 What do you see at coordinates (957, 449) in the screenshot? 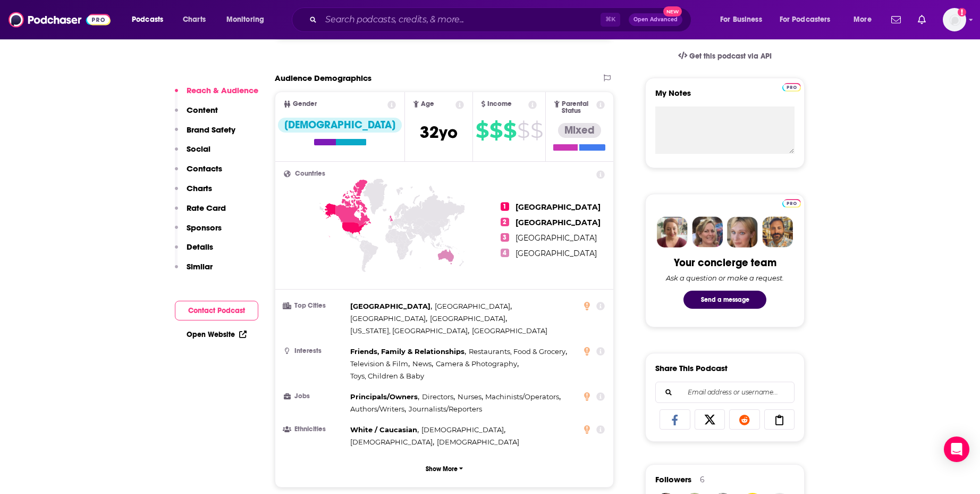
I see `div: Open Intercom Messenger` at bounding box center [957, 449].